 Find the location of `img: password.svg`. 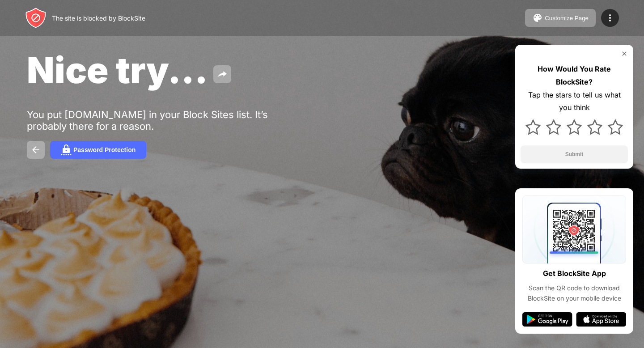

img: password.svg is located at coordinates (66, 150).